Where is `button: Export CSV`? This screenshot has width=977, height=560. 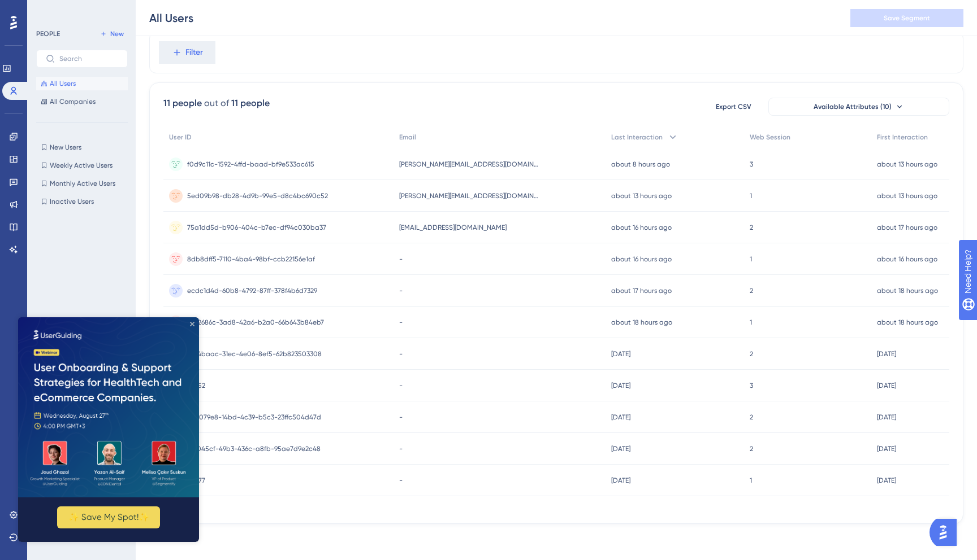 button: Export CSV is located at coordinates (733, 107).